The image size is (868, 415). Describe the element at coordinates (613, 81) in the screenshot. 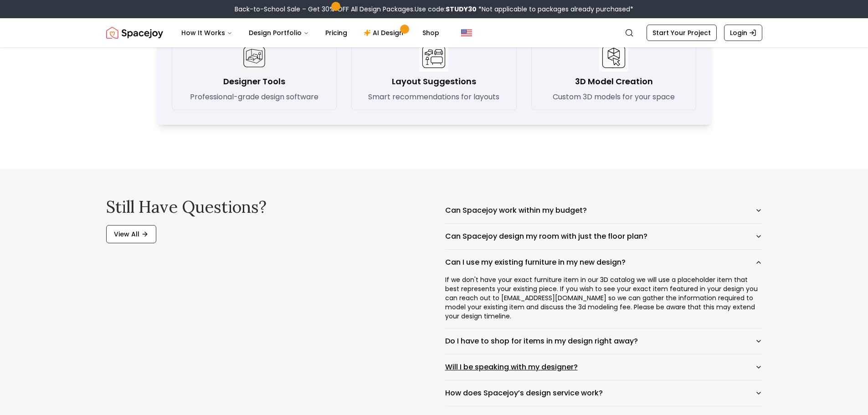

I see `h3: 3D Model Creation` at that location.